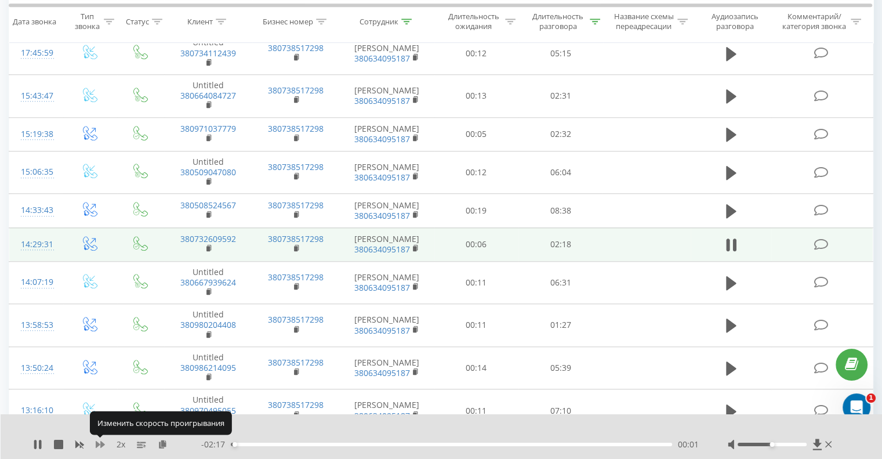 The width and height of the screenshot is (882, 459). Describe the element at coordinates (36, 172) in the screenshot. I see `div: 15:06:35` at that location.